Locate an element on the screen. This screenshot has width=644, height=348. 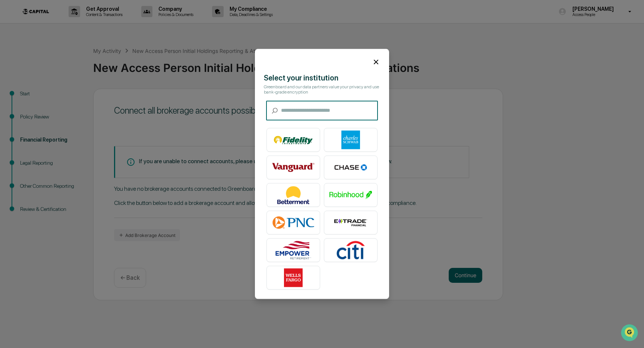
img: Fidelity Investments is located at coordinates (293, 140).